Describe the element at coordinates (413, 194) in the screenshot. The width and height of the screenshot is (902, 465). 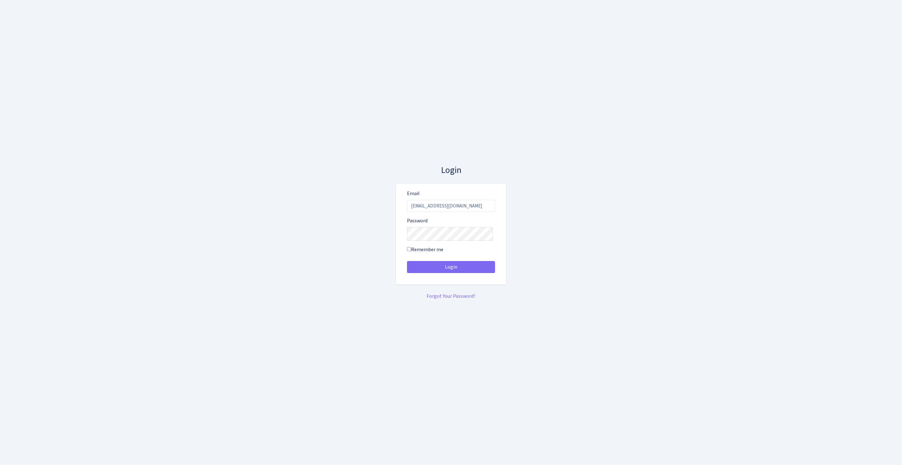
I see `label: Email` at that location.